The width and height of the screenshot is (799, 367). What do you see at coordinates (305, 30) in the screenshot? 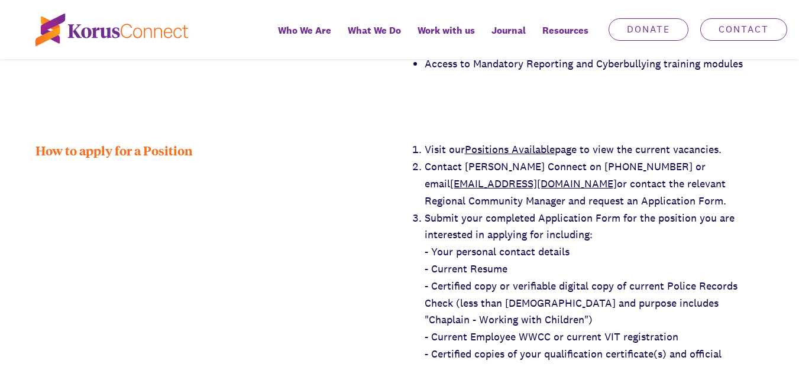
I see `span: Who We Are` at bounding box center [305, 30].